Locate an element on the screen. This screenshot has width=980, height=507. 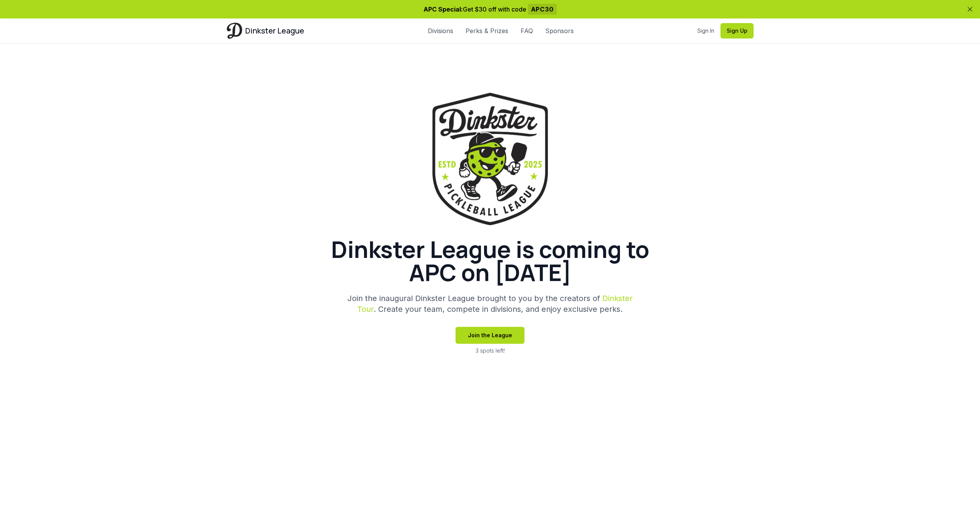
p: 3 spots left! is located at coordinates (490, 351).